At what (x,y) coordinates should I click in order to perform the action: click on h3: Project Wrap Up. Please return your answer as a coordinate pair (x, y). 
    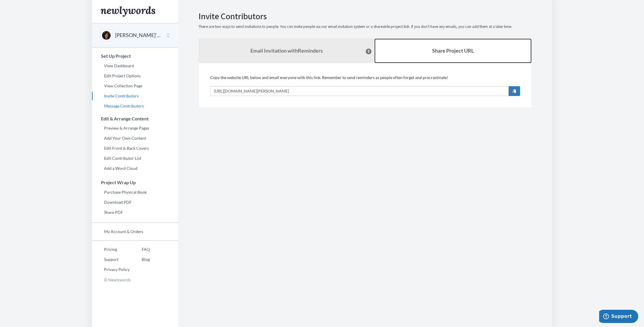
    Looking at the image, I should click on (135, 182).